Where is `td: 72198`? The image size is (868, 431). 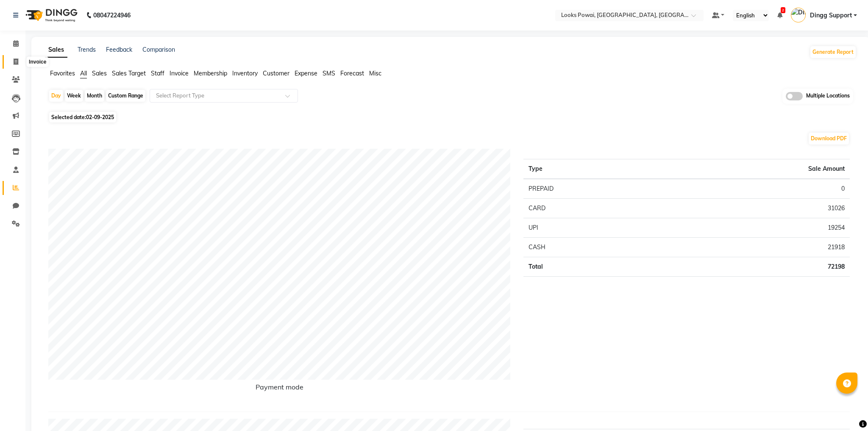 td: 72198 is located at coordinates (756, 267).